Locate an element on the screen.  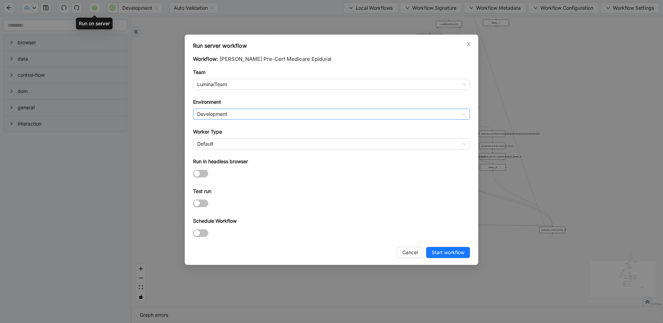
div: Run on server is located at coordinates (94, 23).